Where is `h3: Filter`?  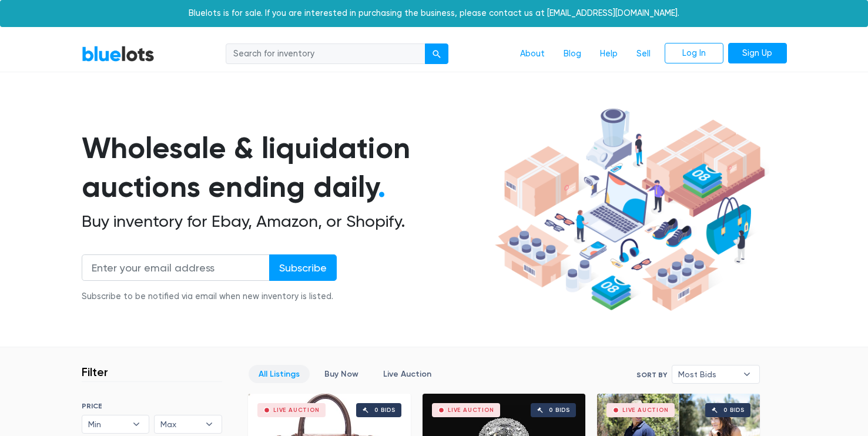 h3: Filter is located at coordinates (94, 371).